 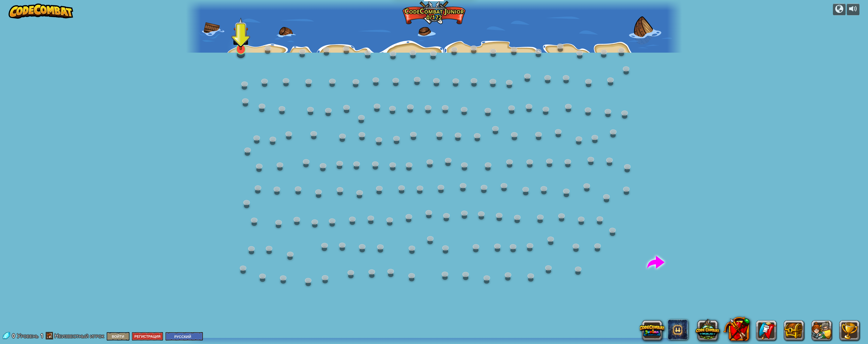 I want to click on img: level-banner-unstarted.png, so click(x=241, y=34).